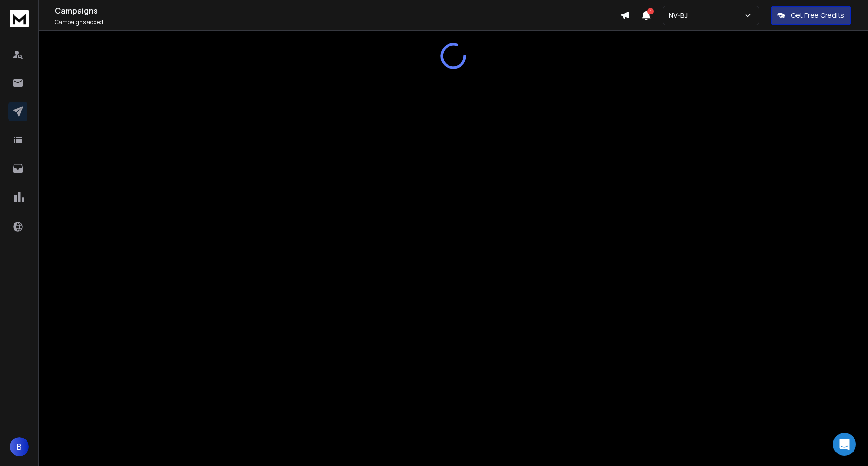  What do you see at coordinates (19, 447) in the screenshot?
I see `button: B` at bounding box center [19, 447].